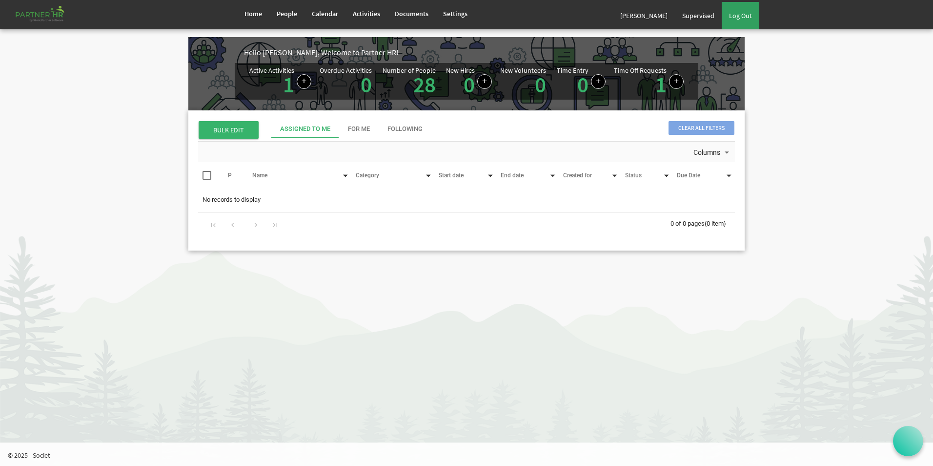  What do you see at coordinates (368, 175) in the screenshot?
I see `span: Category` at bounding box center [368, 175].